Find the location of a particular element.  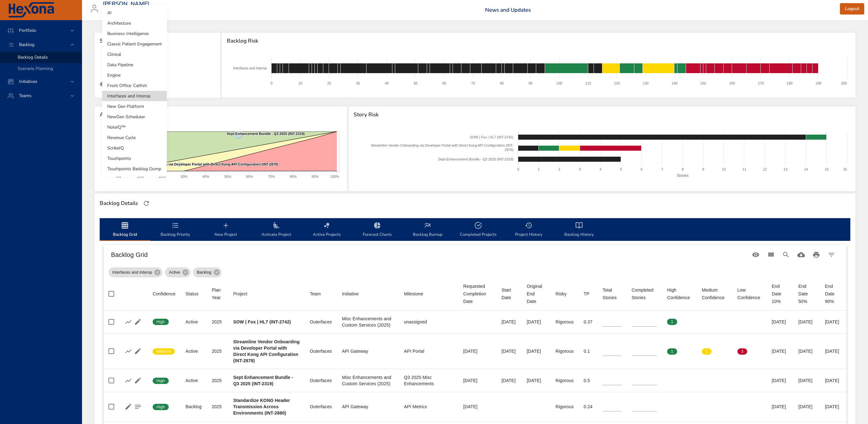

li: Interfaces and Interop is located at coordinates (134, 96).